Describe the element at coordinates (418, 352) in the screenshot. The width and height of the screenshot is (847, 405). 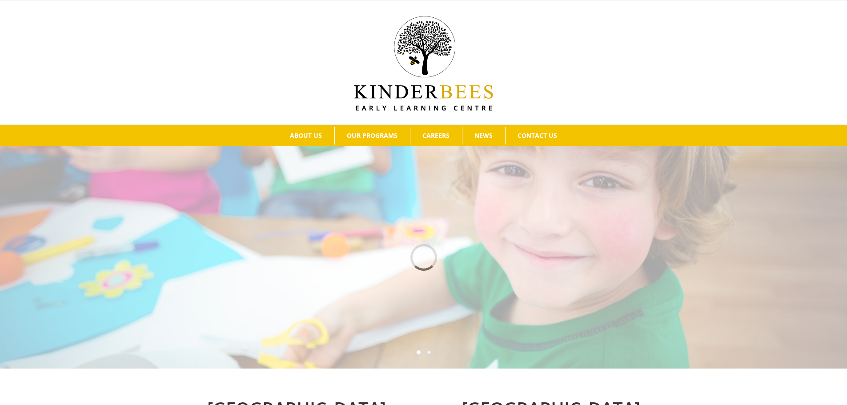
I see `a: 1` at that location.